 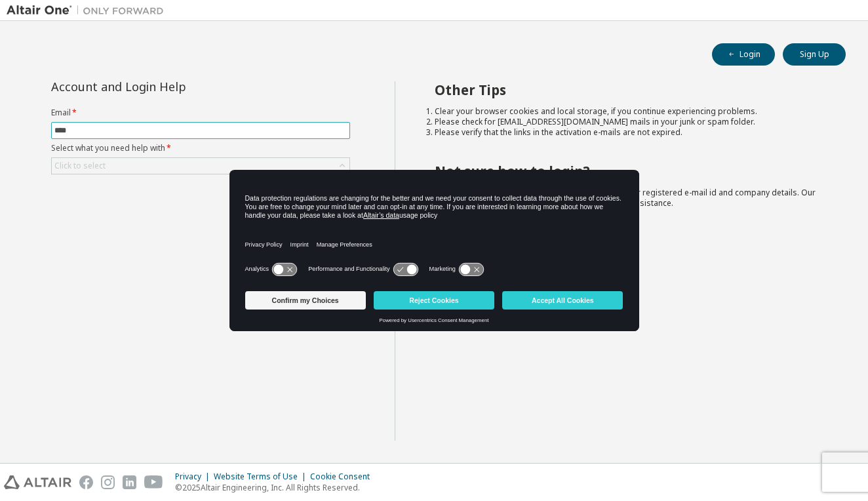 What do you see at coordinates (276, 487) in the screenshot?
I see `p: © 2025 Altair Engineering, Inc. All Rights Reserved.` at bounding box center [276, 487].